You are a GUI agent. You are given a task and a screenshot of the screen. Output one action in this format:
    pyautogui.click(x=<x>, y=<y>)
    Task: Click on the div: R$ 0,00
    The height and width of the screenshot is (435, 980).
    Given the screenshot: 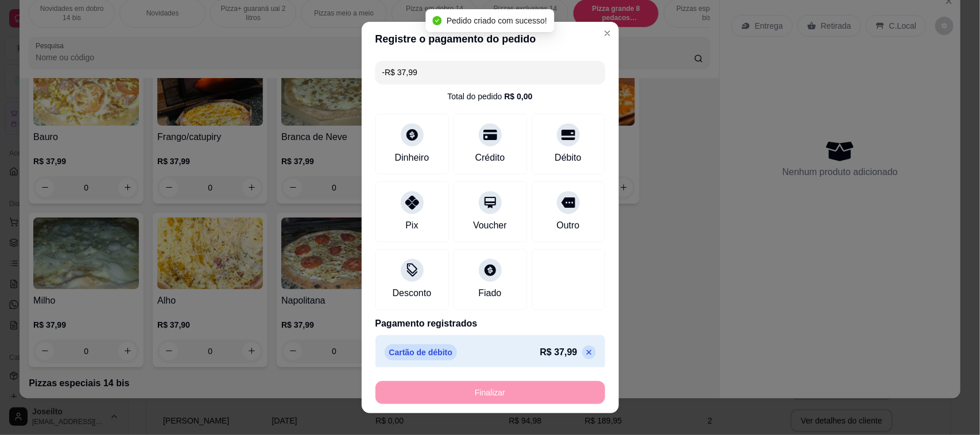 What is the action you would take?
    pyautogui.click(x=517, y=96)
    